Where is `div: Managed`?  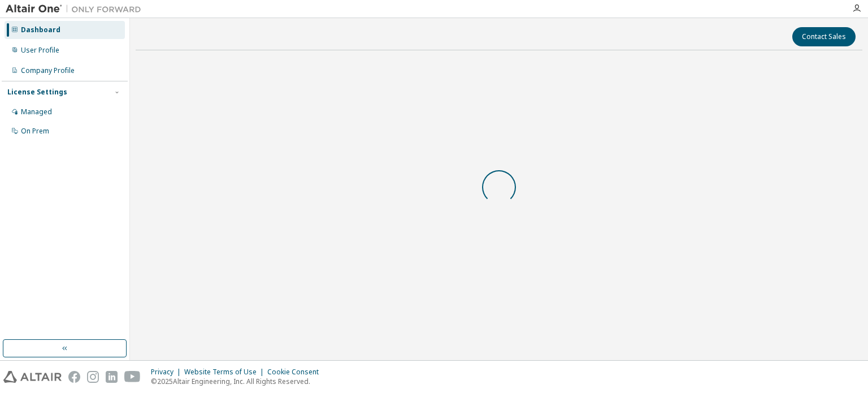 div: Managed is located at coordinates (36, 112).